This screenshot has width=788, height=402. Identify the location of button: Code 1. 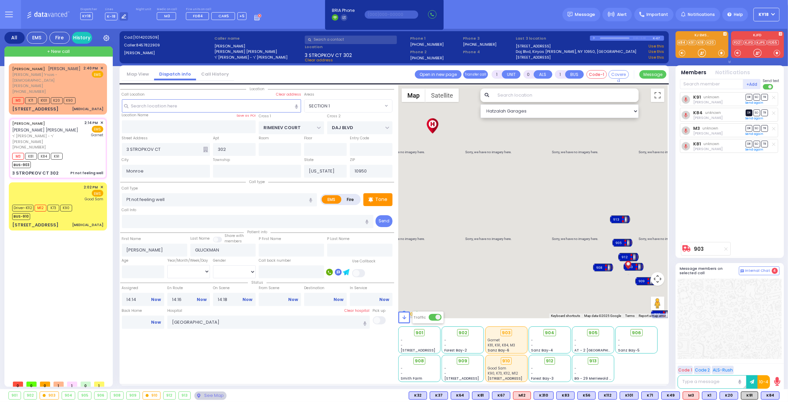
(685, 369).